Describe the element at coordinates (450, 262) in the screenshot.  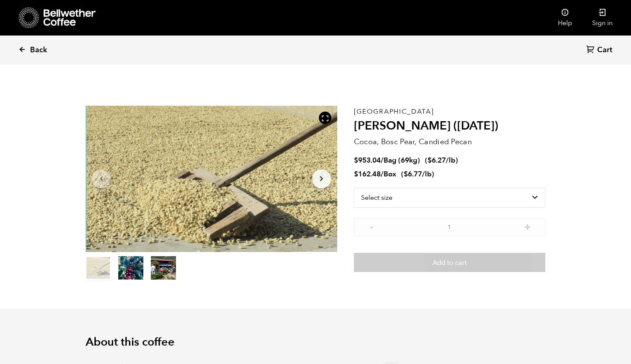
I see `button: Add to cart` at that location.